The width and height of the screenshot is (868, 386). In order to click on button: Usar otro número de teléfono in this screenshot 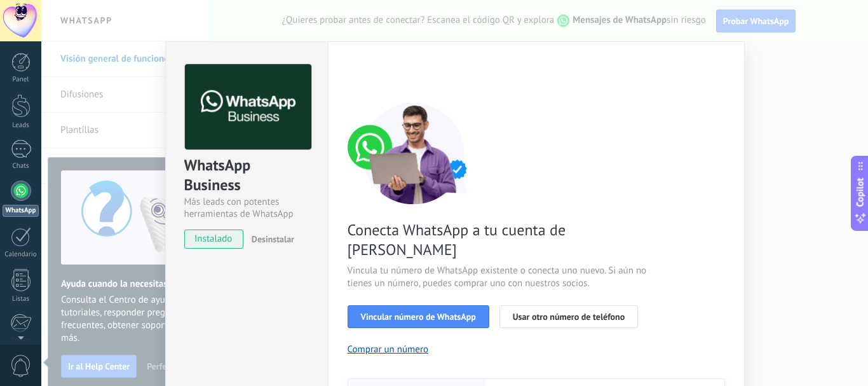, I will do `click(568, 316)`.